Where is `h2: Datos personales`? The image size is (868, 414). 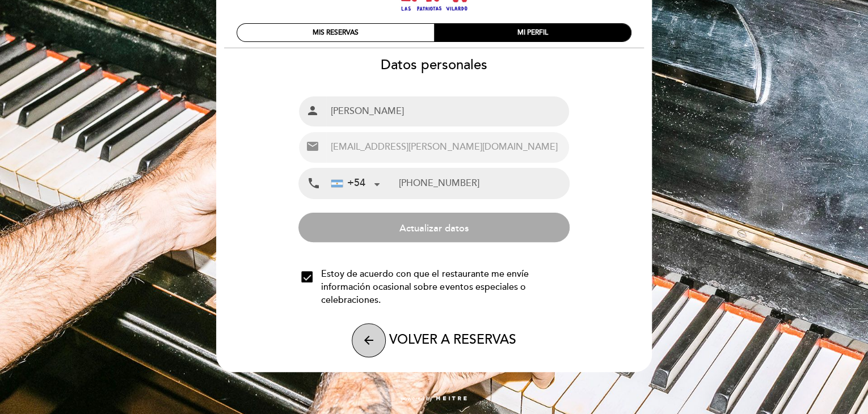
h2: Datos personales is located at coordinates (434, 65).